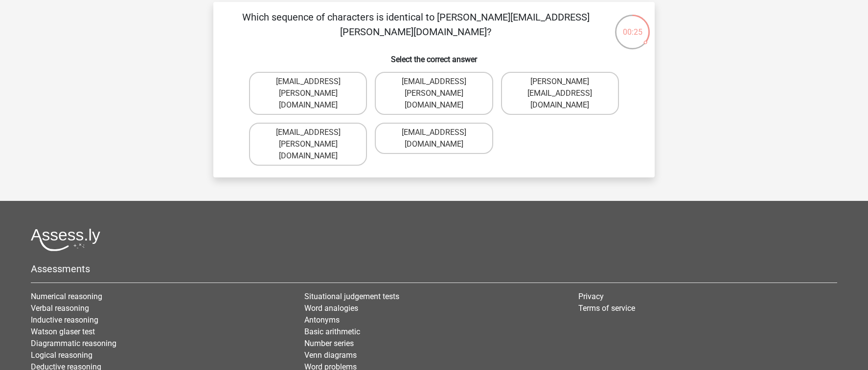 Image resolution: width=868 pixels, height=370 pixels. I want to click on a: Antonyms, so click(322, 320).